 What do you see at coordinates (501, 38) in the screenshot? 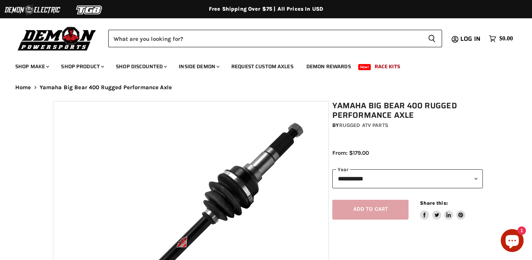
I see `a: $0.00` at bounding box center [501, 38].